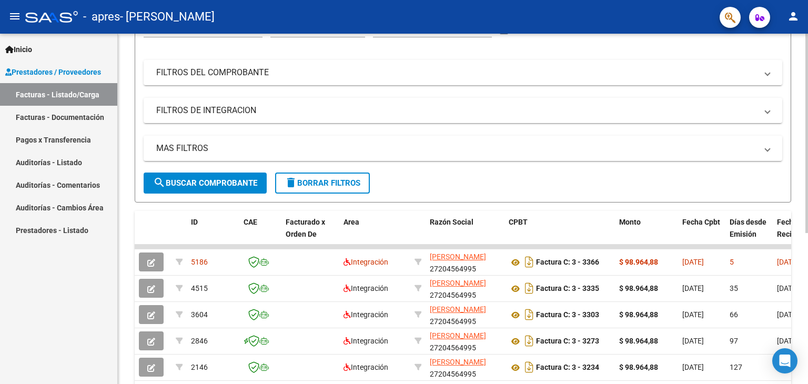 The height and width of the screenshot is (384, 808). What do you see at coordinates (310, 234) in the screenshot?
I see `datatable-header-cell: Facturado x Orden De` at bounding box center [310, 234].